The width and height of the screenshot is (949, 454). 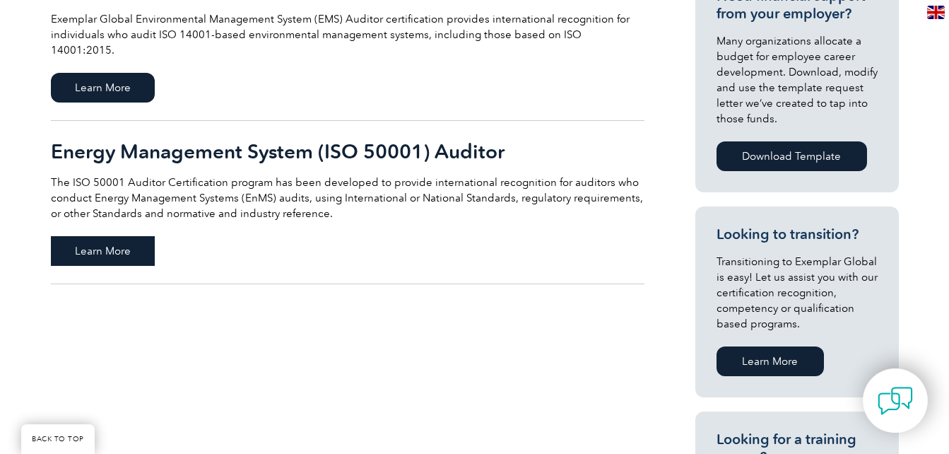 What do you see at coordinates (797, 293) in the screenshot?
I see `p: Transitioning to Exemplar Global is easy! Let us assist you with our certification recognition, c...` at bounding box center [797, 293].